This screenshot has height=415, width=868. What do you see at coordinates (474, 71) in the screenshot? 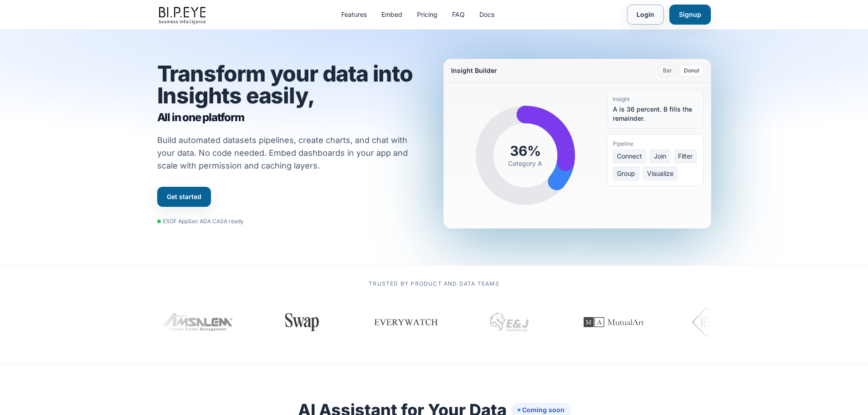
I see `div: Insight Builder` at bounding box center [474, 71].